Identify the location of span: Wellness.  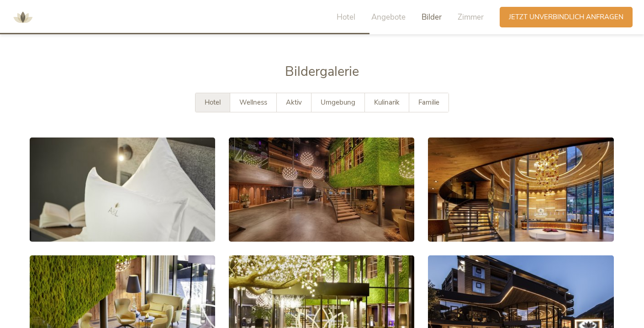
(253, 102).